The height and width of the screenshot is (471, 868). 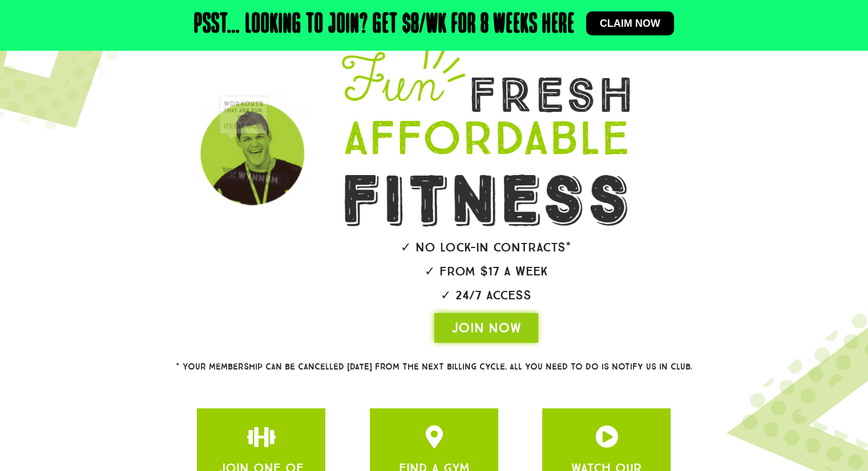 I want to click on h2: Psst… Looking to join? Get $8/wk for 8 weeks here, so click(x=384, y=25).